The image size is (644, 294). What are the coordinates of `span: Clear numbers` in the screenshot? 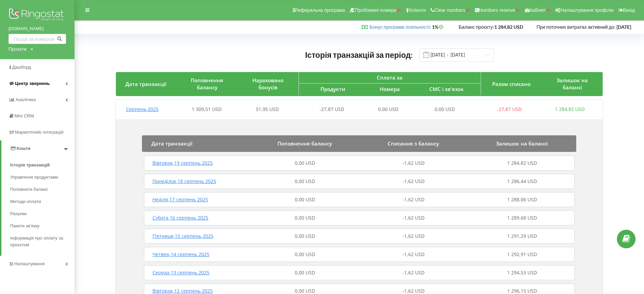 It's located at (450, 10).